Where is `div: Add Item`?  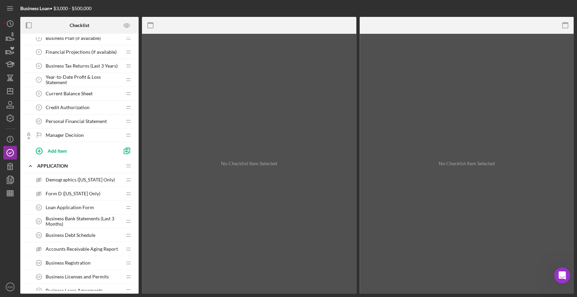 div: Add Item is located at coordinates (57, 151).